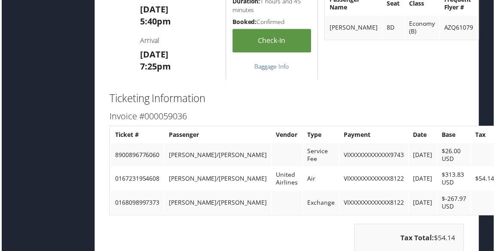  Describe the element at coordinates (460, 27) in the screenshot. I see `td: AZQ61079` at that location.